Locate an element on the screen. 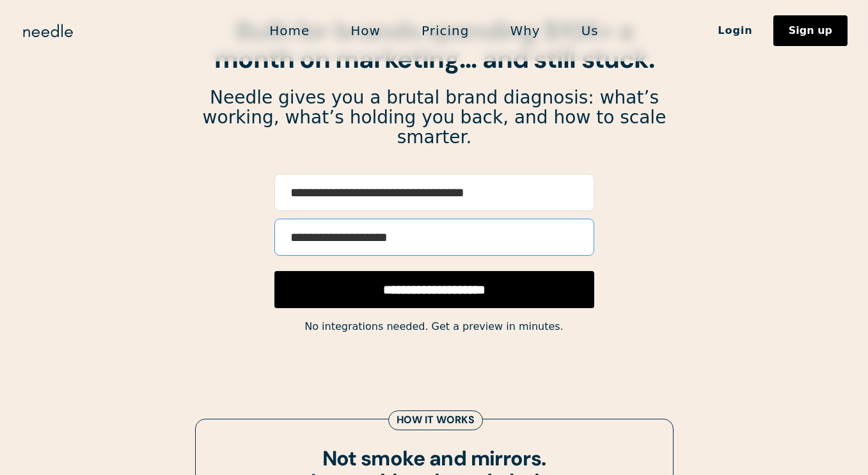 This screenshot has height=475, width=868. a: Login is located at coordinates (735, 31).